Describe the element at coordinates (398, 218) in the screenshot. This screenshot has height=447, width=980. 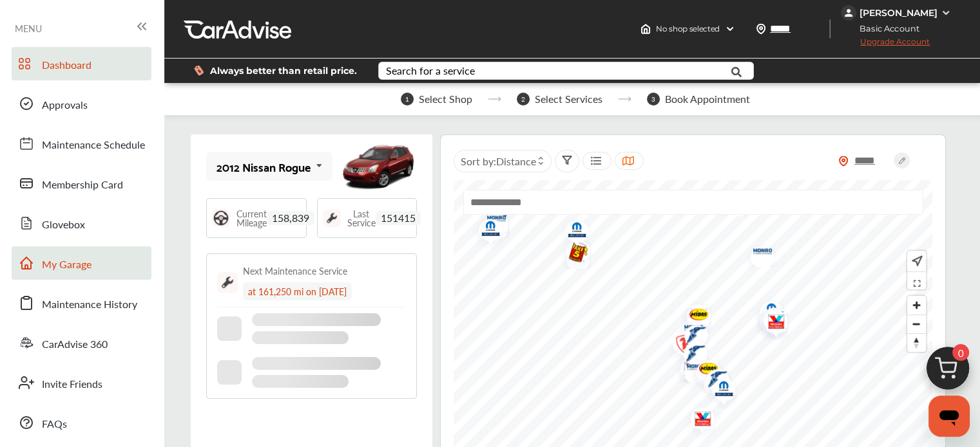
I see `span: 151415` at that location.